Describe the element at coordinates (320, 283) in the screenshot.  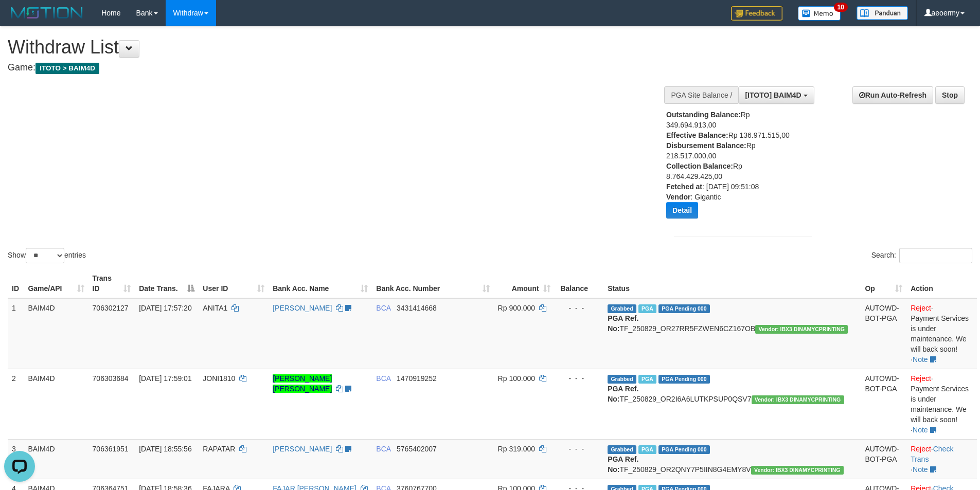
I see `th: Bank Acc. Name: activate to sort column ascending` at that location.